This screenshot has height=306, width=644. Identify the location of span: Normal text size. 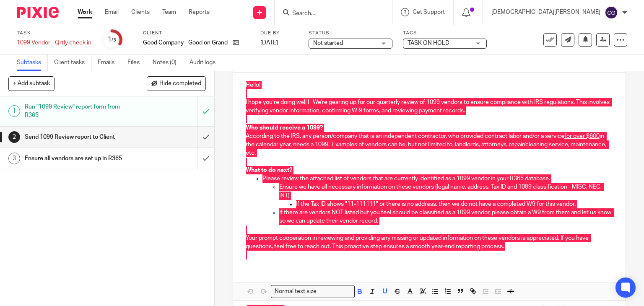
(295, 291).